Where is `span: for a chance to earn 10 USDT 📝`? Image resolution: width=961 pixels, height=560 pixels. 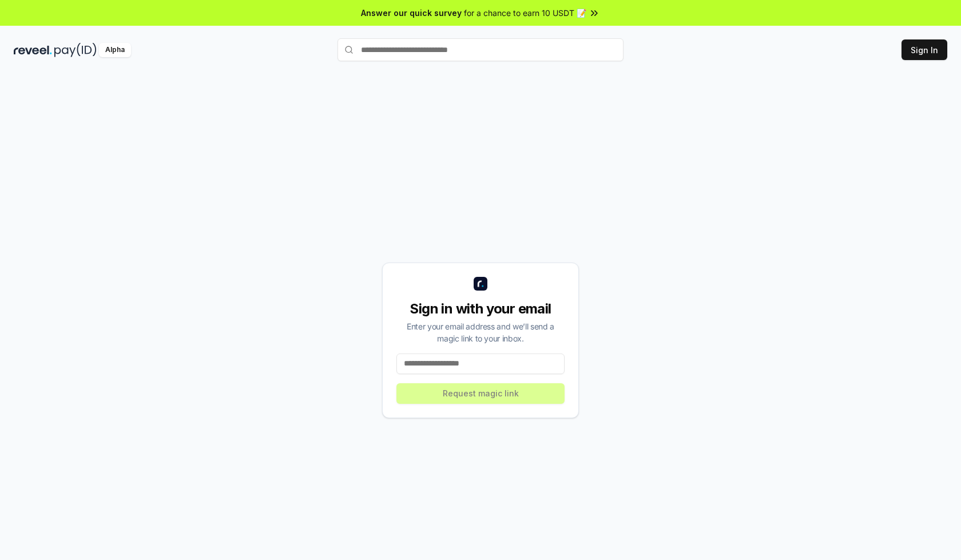 span: for a chance to earn 10 USDT 📝 is located at coordinates (525, 13).